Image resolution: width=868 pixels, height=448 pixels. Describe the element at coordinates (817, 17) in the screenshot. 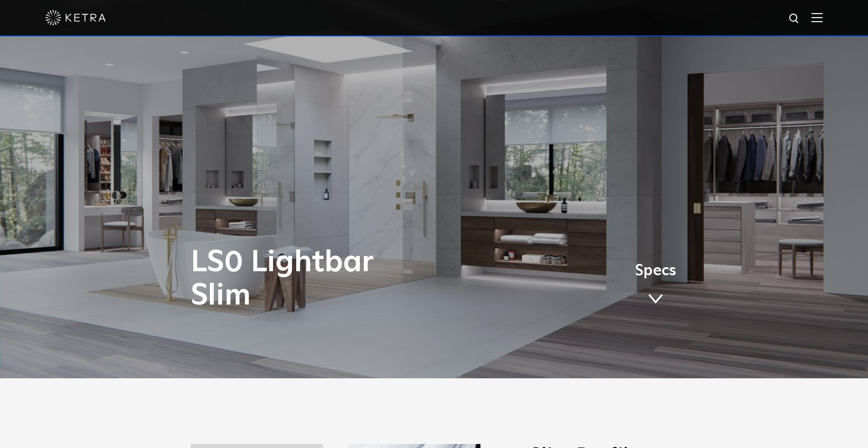

I see `img: Hamburger%20Nav.svg` at that location.